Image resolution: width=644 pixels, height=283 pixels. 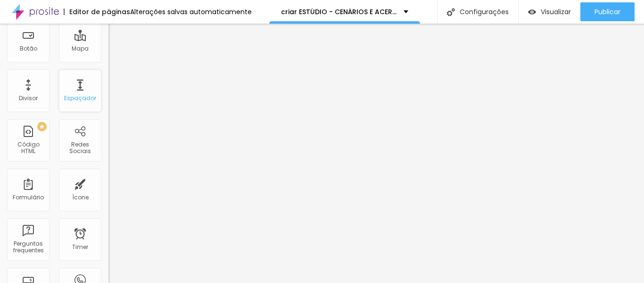 I want to click on div: Formulário, so click(x=28, y=198).